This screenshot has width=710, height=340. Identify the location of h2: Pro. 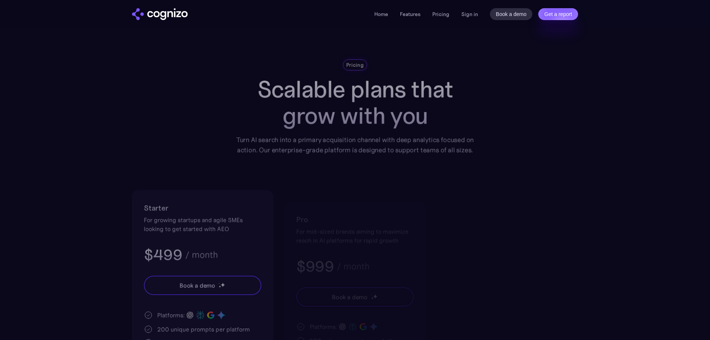
(355, 219).